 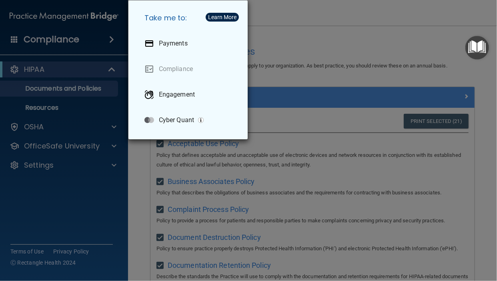 I want to click on div: Learn More, so click(x=222, y=17).